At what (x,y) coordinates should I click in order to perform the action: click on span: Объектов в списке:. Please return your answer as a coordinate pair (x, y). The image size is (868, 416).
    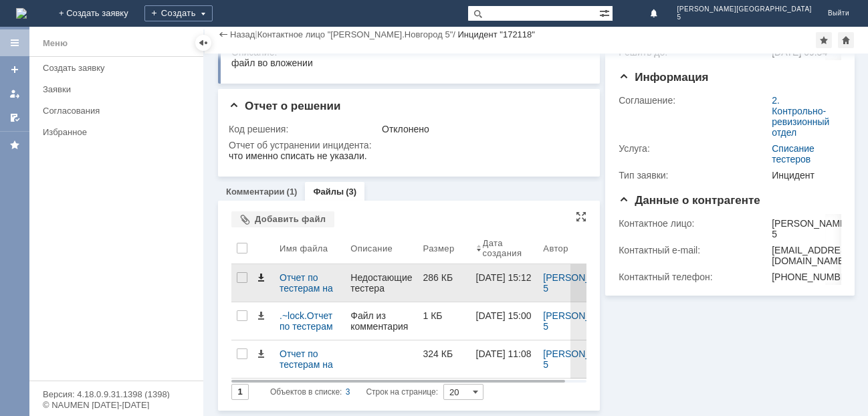
    Looking at the image, I should click on (306, 392).